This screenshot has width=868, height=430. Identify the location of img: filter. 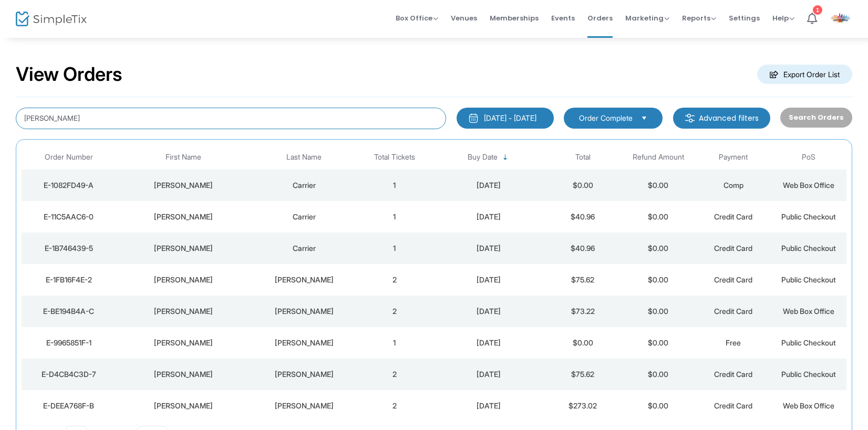
(690, 118).